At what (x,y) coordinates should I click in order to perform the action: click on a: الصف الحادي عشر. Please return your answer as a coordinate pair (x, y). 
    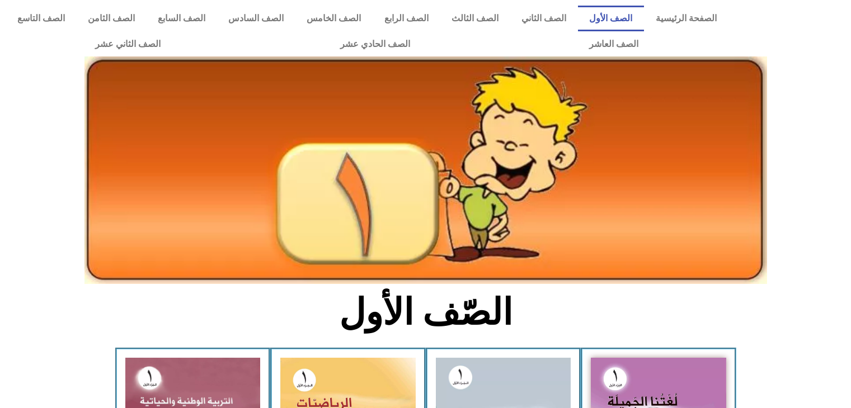
    Looking at the image, I should click on (374, 44).